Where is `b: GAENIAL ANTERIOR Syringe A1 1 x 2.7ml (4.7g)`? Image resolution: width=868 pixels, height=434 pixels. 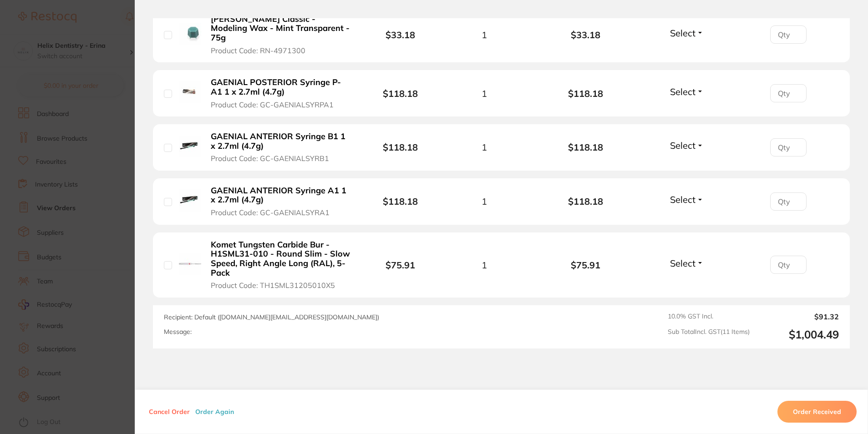
b: GAENIAL ANTERIOR Syringe A1 1 x 2.7ml (4.7g) is located at coordinates (280, 195).